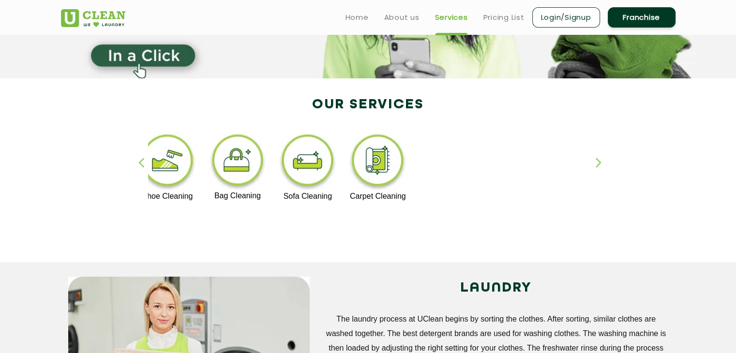  I want to click on p: Shoe Cleaning, so click(167, 196).